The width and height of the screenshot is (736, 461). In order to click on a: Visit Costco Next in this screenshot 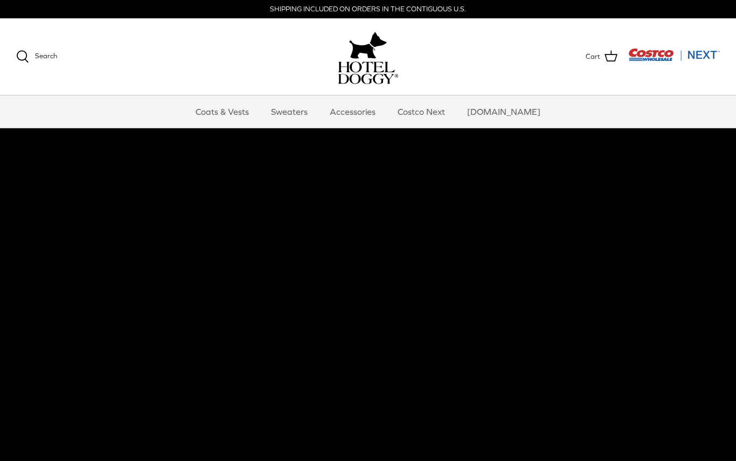, I will do `click(674, 59)`.